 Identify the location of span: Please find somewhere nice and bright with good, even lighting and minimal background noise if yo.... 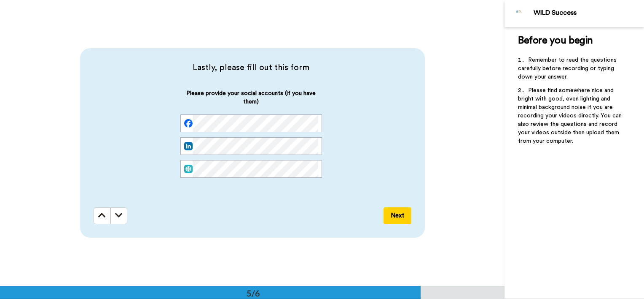
(571, 116).